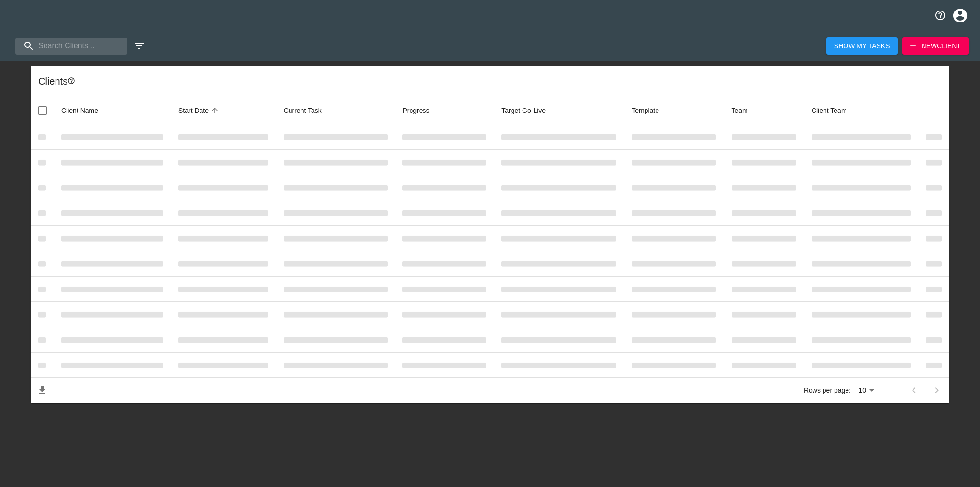  What do you see at coordinates (86, 111) in the screenshot?
I see `span: Client Name` at bounding box center [86, 111].